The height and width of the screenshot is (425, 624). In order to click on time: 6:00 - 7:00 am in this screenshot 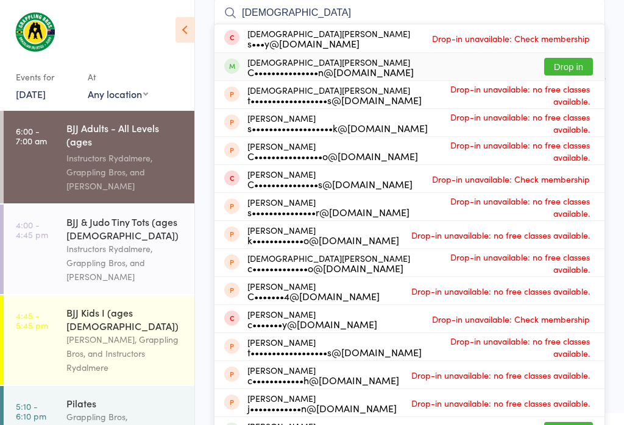, I will do `click(31, 136)`.